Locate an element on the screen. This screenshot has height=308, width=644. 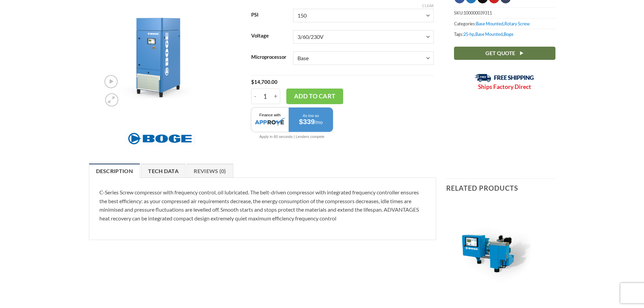
span: Get Quote is located at coordinates (500, 53).